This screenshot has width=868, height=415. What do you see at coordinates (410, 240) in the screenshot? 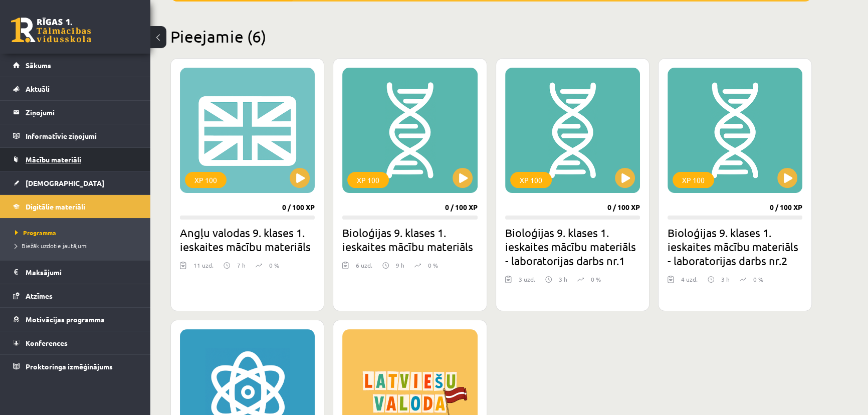
I see `h2: Bioloģijas 9. klases 1. ieskaites mācību materiāls` at bounding box center [410, 240].